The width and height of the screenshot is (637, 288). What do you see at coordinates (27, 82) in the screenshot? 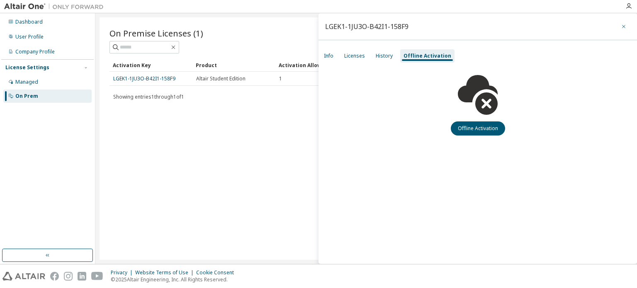
I see `div: Managed` at bounding box center [27, 82].